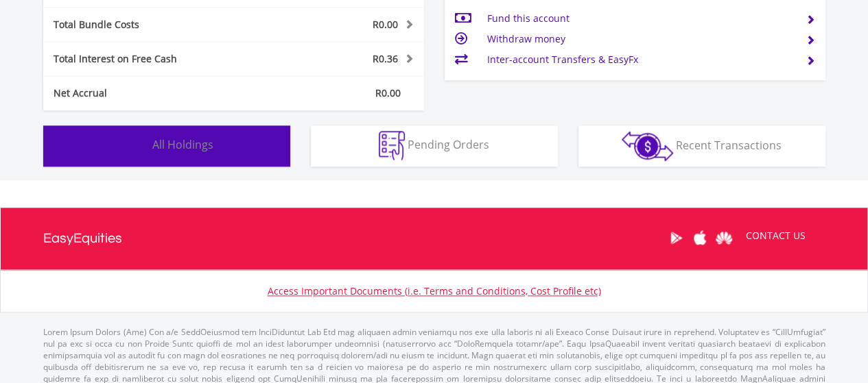  What do you see at coordinates (702, 146) in the screenshot?
I see `button: Recent Transactions` at bounding box center [702, 146].